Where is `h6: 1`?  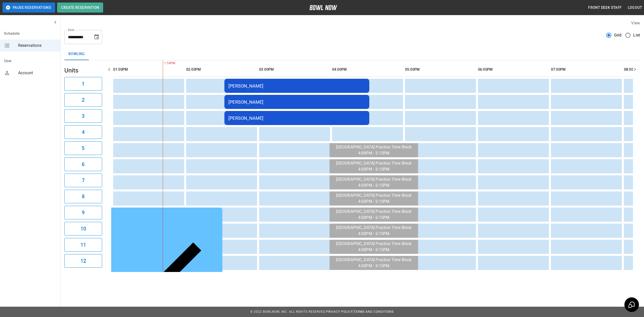 h6: 1 is located at coordinates (83, 84).